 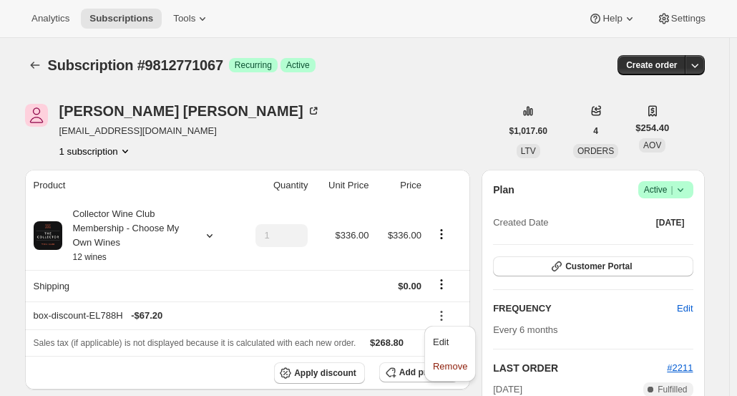 I want to click on span: Customer Portal, so click(x=598, y=266).